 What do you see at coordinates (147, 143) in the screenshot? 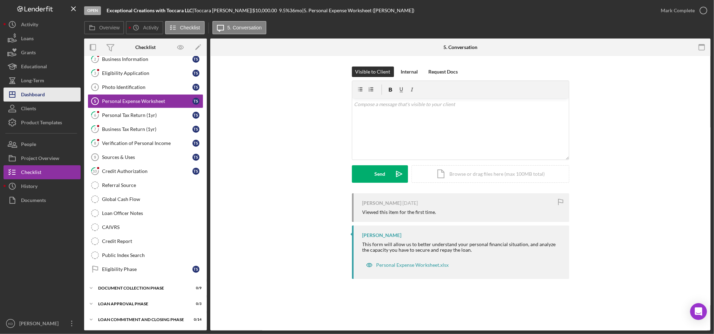
I see `div: Verification of Personal Income` at bounding box center [147, 143].